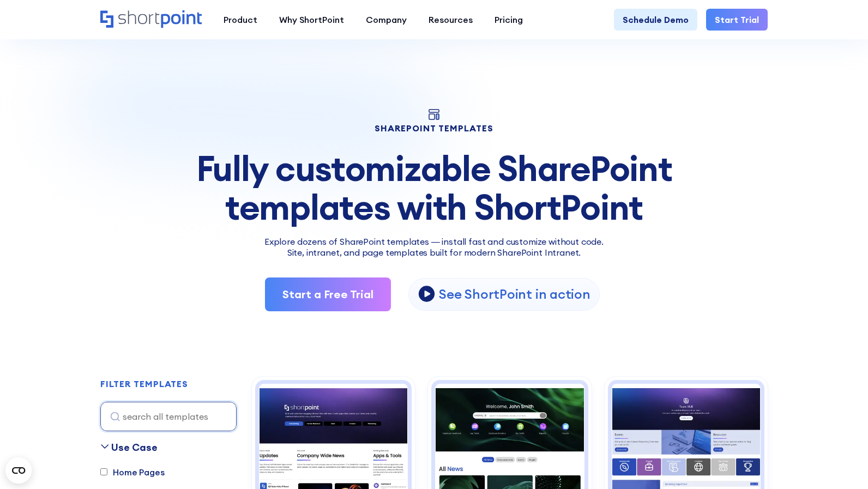 The width and height of the screenshot is (868, 489). I want to click on p: See ShortPoint in action, so click(514, 294).